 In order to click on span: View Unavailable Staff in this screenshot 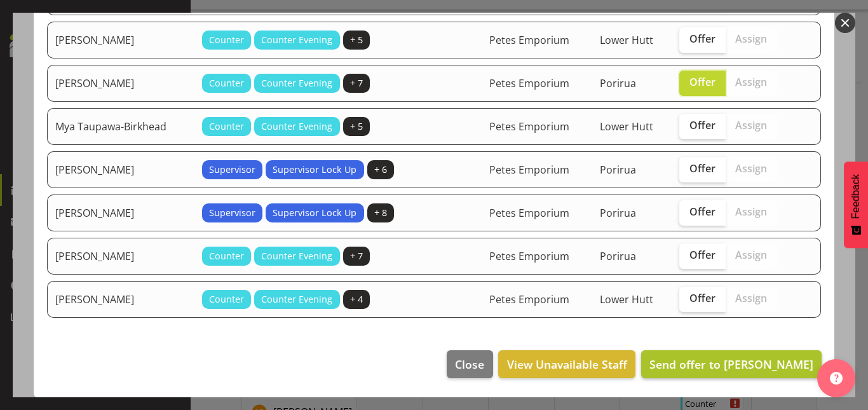, I will do `click(567, 365)`.